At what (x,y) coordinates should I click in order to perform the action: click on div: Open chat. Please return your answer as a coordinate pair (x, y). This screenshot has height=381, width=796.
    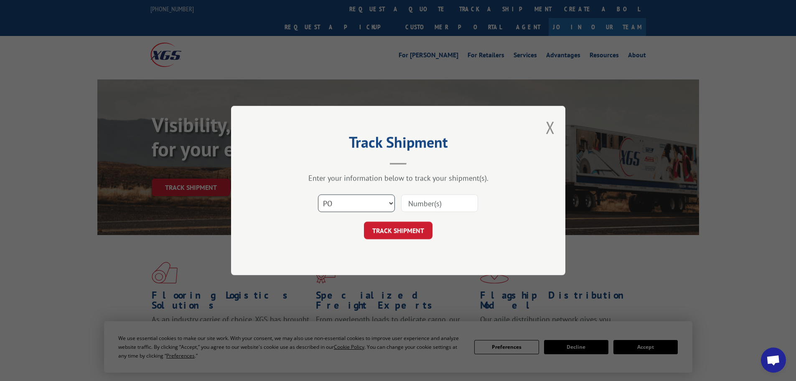
    Looking at the image, I should click on (773, 360).